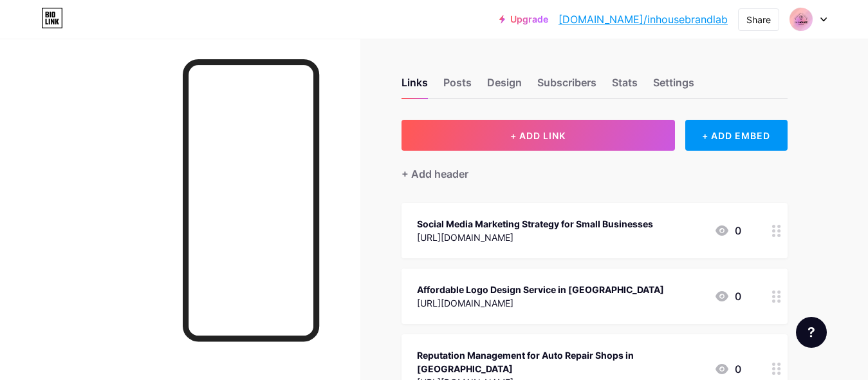  What do you see at coordinates (524, 19) in the screenshot?
I see `a: Upgrade` at bounding box center [524, 19].